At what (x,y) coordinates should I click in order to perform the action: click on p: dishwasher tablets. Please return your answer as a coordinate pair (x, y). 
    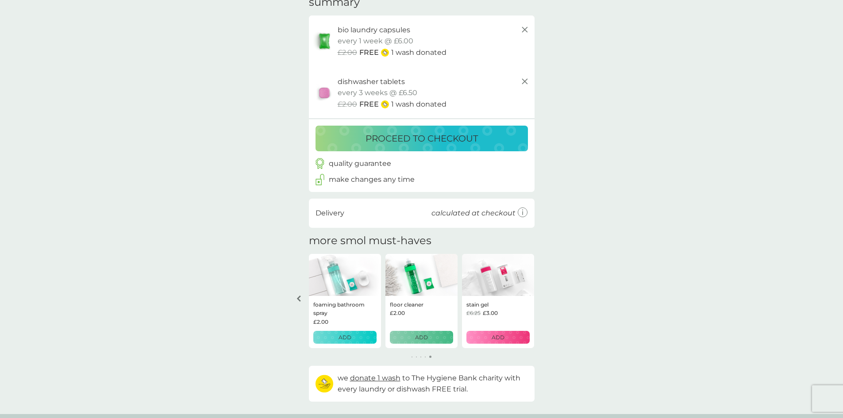
    Looking at the image, I should click on (371, 82).